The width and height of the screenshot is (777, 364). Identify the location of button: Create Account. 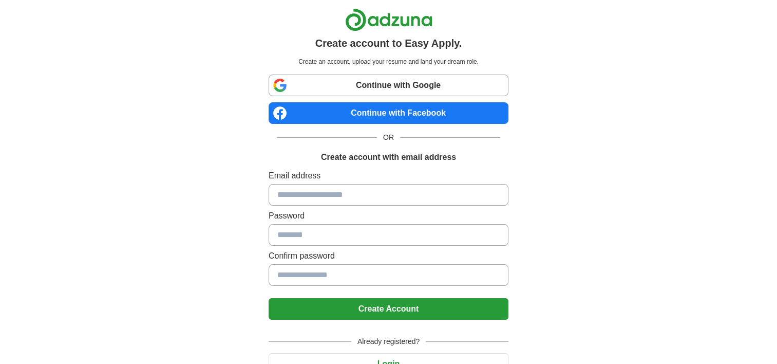
(388, 309).